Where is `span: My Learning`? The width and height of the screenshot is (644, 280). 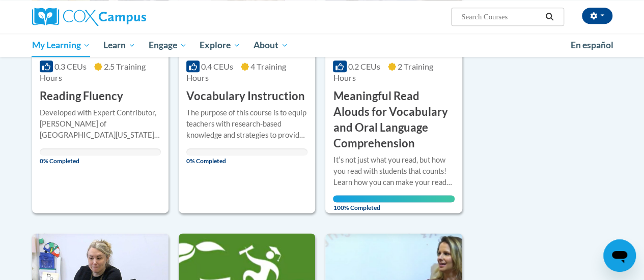
span: My Learning is located at coordinates (61, 45).